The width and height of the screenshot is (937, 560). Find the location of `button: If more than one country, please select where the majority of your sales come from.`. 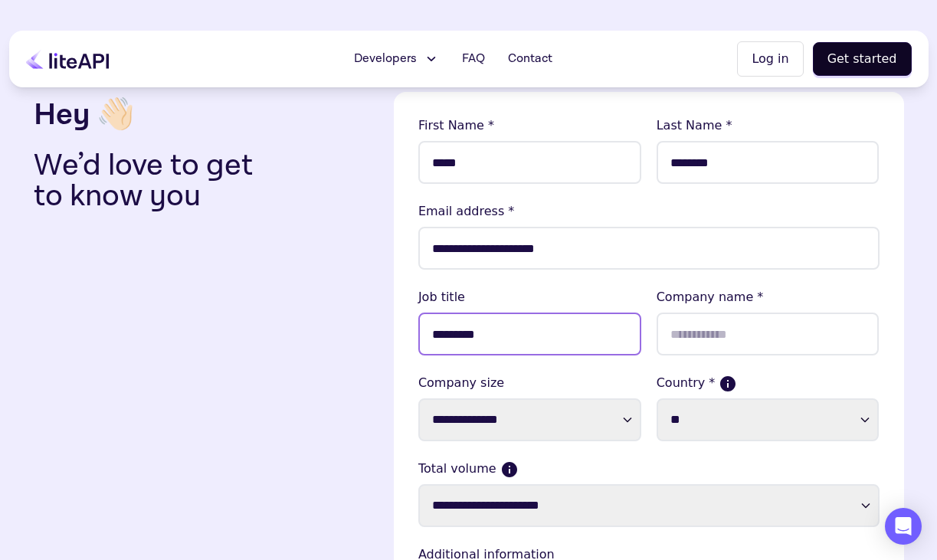

button: If more than one country, please select where the majority of your sales come from. is located at coordinates (728, 384).